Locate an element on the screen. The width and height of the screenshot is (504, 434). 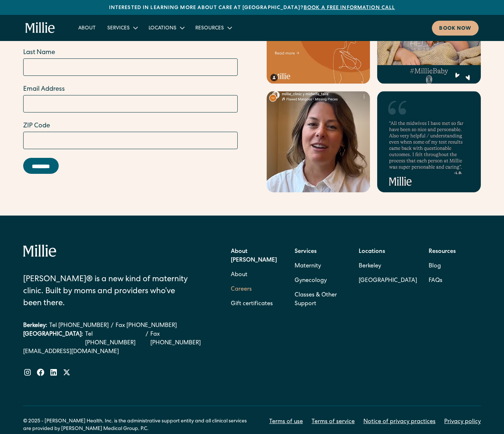
label: ZIP Code is located at coordinates (130, 126).